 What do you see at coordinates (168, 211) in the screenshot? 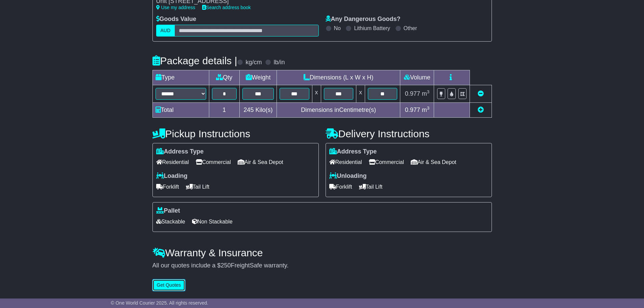
I see `label: Pallet` at bounding box center [168, 211].